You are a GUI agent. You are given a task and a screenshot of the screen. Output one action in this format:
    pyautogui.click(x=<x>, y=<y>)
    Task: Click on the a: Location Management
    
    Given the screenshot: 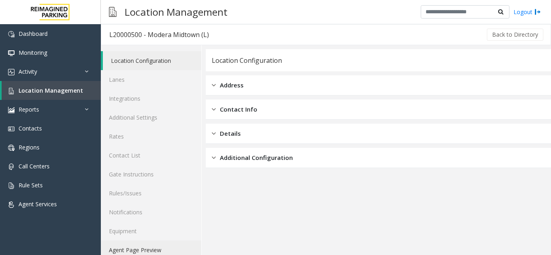 What is the action you would take?
    pyautogui.click(x=51, y=90)
    